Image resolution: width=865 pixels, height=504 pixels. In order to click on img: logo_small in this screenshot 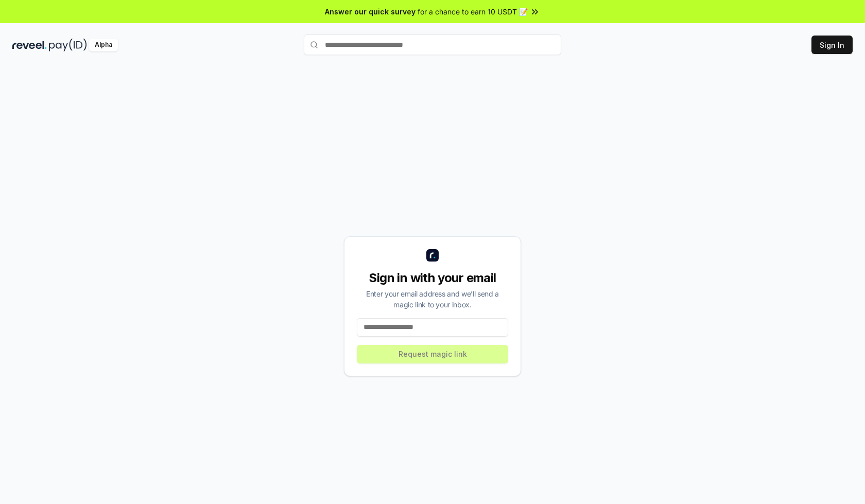, I will do `click(432, 255)`.